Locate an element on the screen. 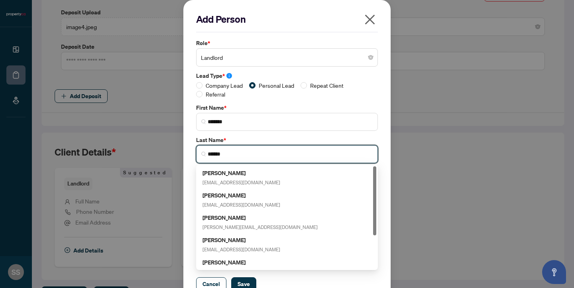 Image resolution: width=574 pixels, height=288 pixels. span: Personal Lead is located at coordinates (276, 85).